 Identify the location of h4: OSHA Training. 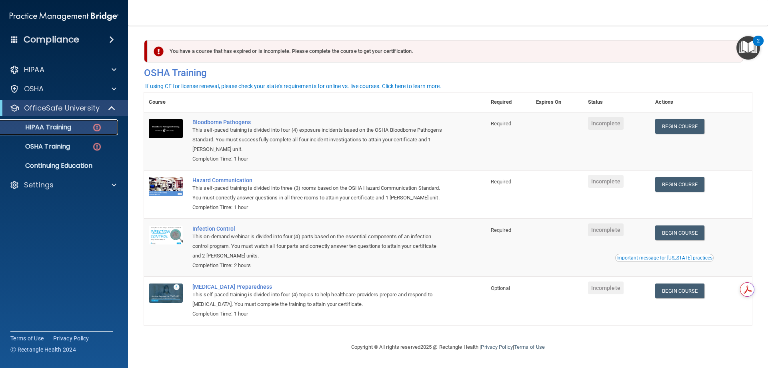
(448, 73).